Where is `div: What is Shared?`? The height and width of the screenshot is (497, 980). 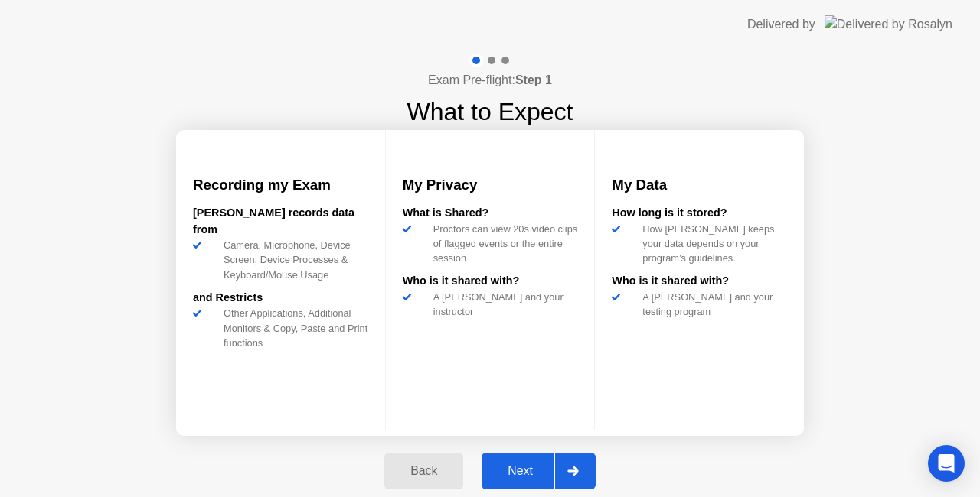 div: What is Shared? is located at coordinates (490, 214).